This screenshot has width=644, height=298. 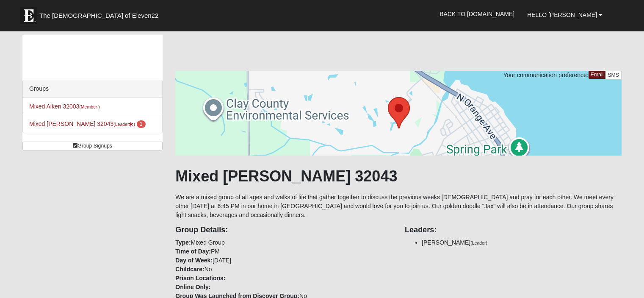 What do you see at coordinates (284, 230) in the screenshot?
I see `h4: Group Details:` at bounding box center [284, 230].